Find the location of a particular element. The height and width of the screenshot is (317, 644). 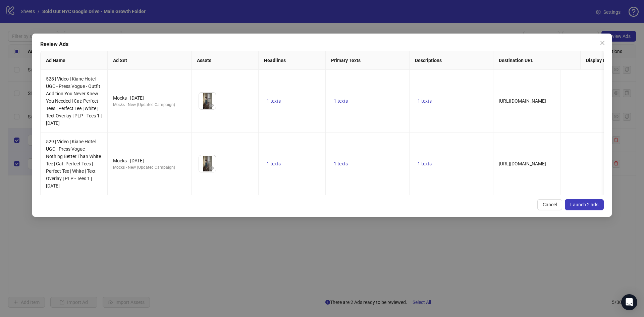

th: Assets is located at coordinates (225, 60).